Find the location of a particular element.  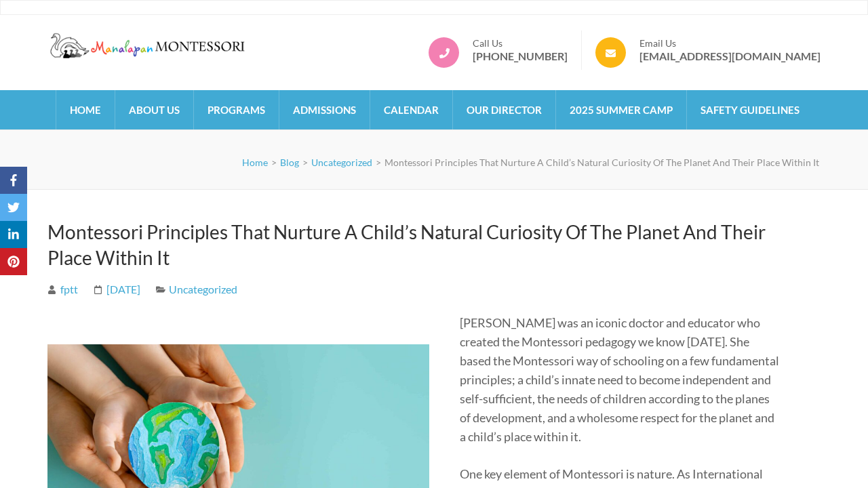

h1: Montessori Principles That Nurture A Child’s Natural Curiosity Of The Planet And Their Place With... is located at coordinates (428, 245).